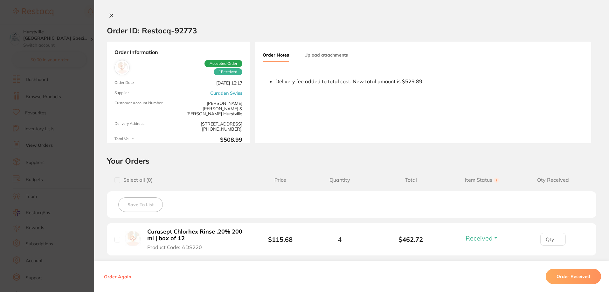  Describe the element at coordinates (411, 239) in the screenshot. I see `b: $462.72` at that location.